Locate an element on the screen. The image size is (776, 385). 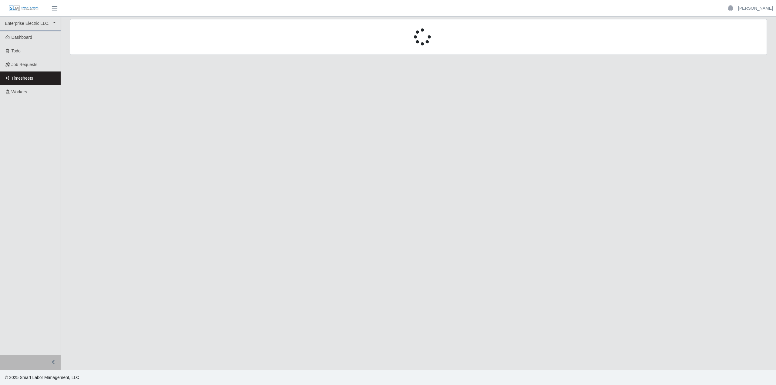
span: Dashboard is located at coordinates (22, 37).